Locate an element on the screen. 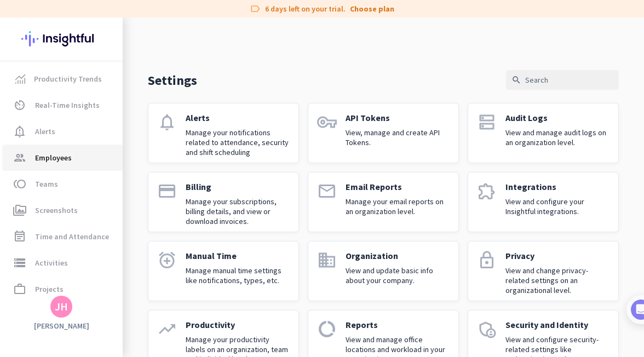 The width and height of the screenshot is (644, 357). a: groupEmployees is located at coordinates (63, 158).